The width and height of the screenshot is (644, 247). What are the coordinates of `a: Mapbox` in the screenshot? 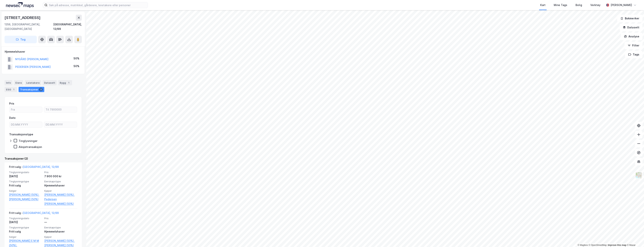 It's located at (583, 245).